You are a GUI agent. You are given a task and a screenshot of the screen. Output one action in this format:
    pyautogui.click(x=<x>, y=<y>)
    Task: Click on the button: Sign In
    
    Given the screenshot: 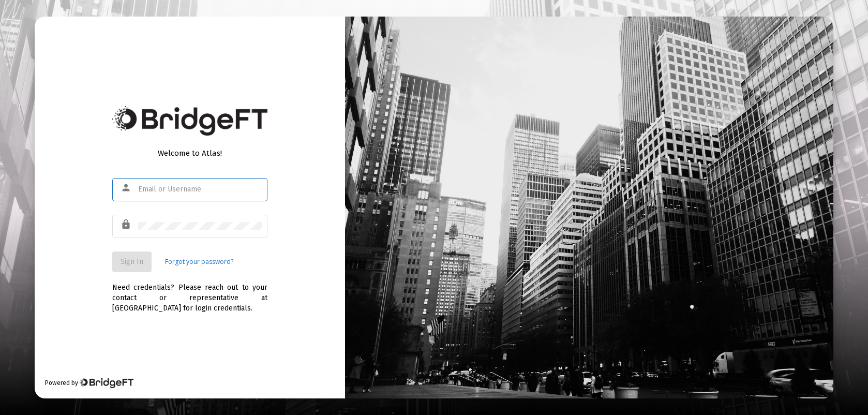 What is the action you would take?
    pyautogui.click(x=132, y=262)
    